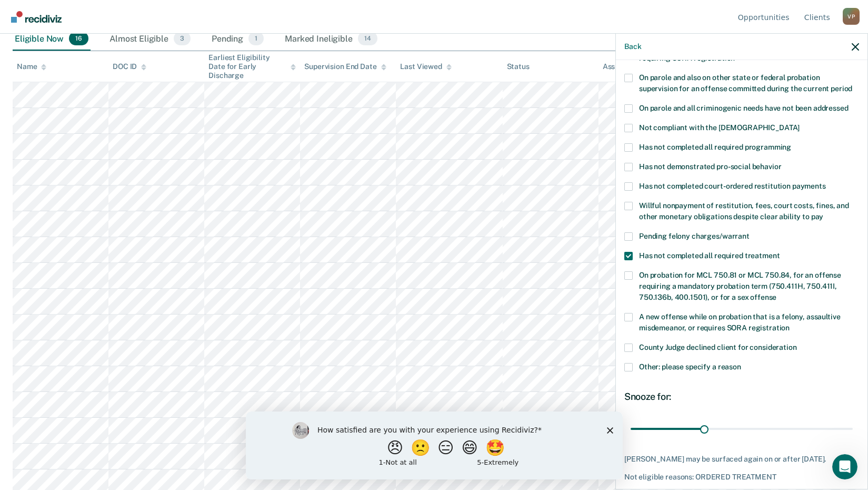 The image size is (868, 490). What do you see at coordinates (200, 36) in the screenshot?
I see `button: 3` at bounding box center [200, 36].